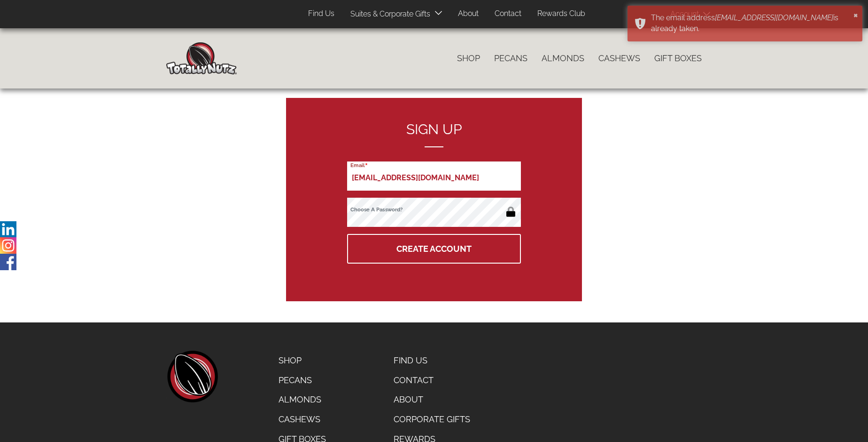 The height and width of the screenshot is (442, 868). What do you see at coordinates (433, 419) in the screenshot?
I see `a: Corporate Gifts` at bounding box center [433, 419].